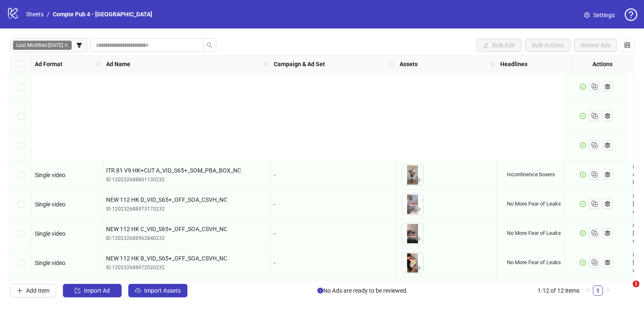 This screenshot has width=644, height=309. I want to click on a: Sheets, so click(35, 14).